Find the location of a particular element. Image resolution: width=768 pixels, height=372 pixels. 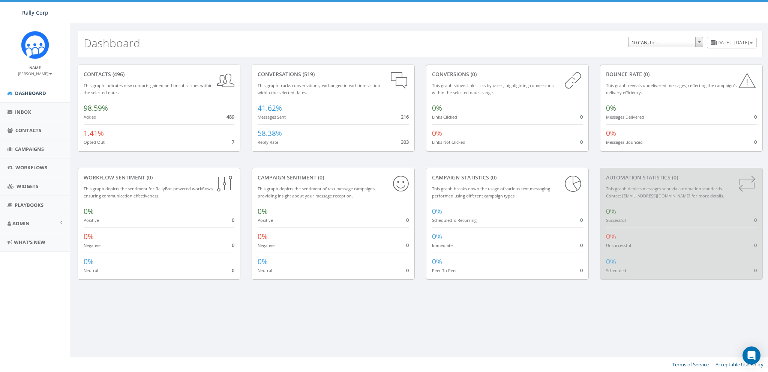

div: Bounce Rate is located at coordinates (681, 74).